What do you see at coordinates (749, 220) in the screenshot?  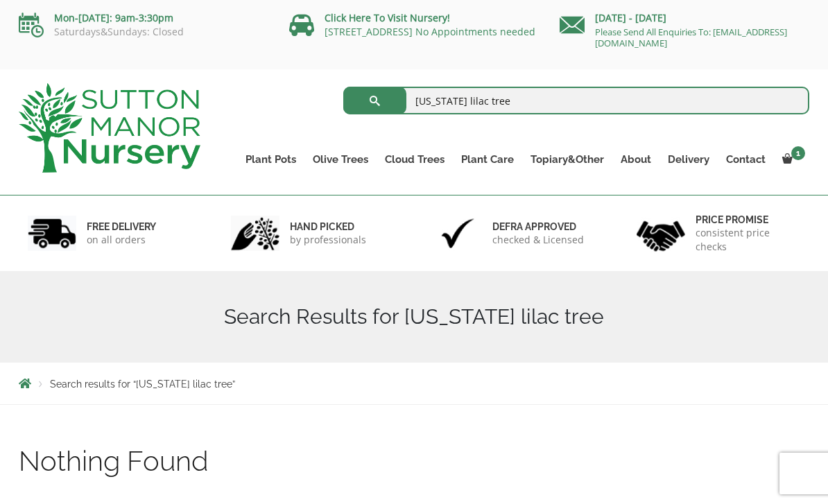 I see `h6: Price promise` at bounding box center [749, 220].